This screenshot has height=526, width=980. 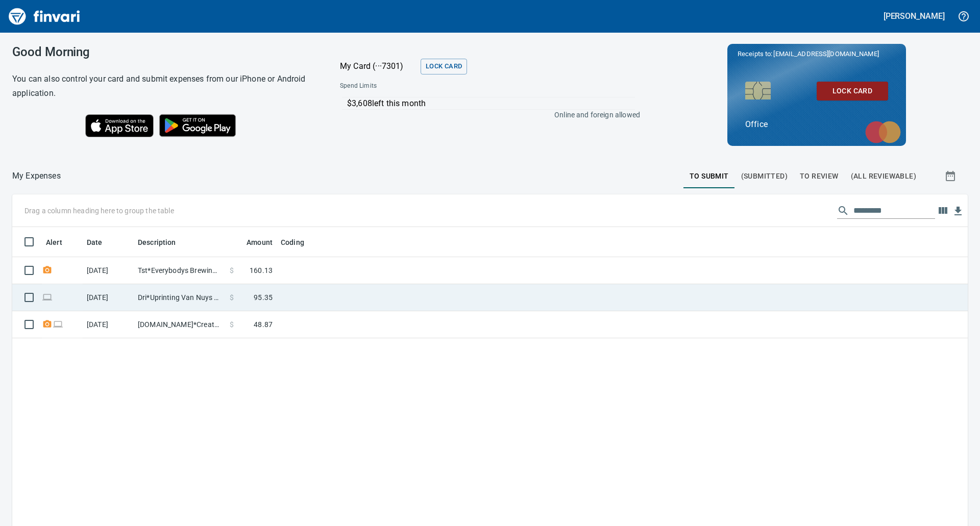 I want to click on a: Finvari, so click(x=44, y=16).